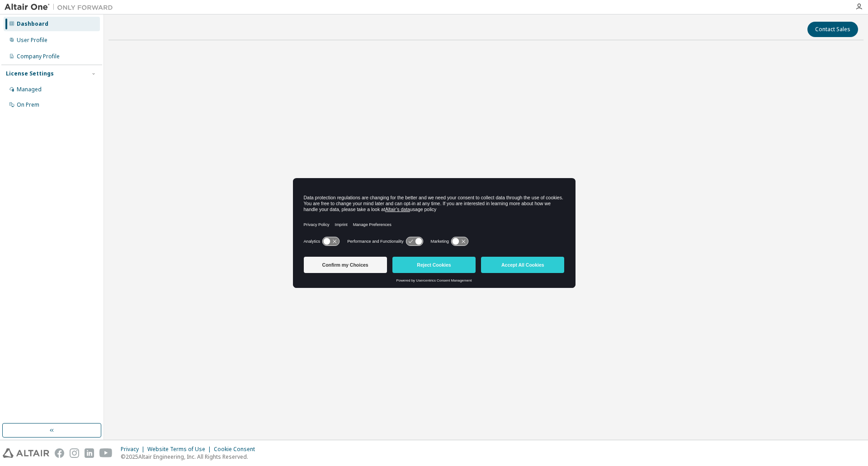 This screenshot has width=868, height=466. What do you see at coordinates (38, 57) in the screenshot?
I see `div: Company Profile` at bounding box center [38, 57].